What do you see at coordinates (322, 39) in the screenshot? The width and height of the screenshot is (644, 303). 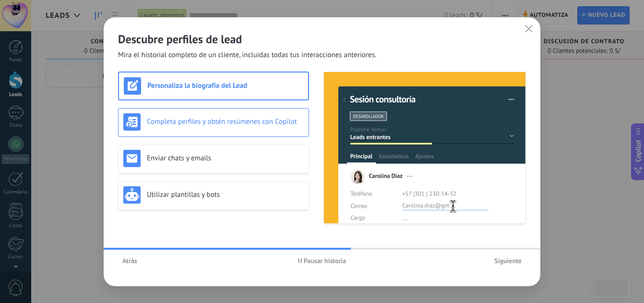 I see `h2: Descubre perfiles de lead` at bounding box center [322, 39].